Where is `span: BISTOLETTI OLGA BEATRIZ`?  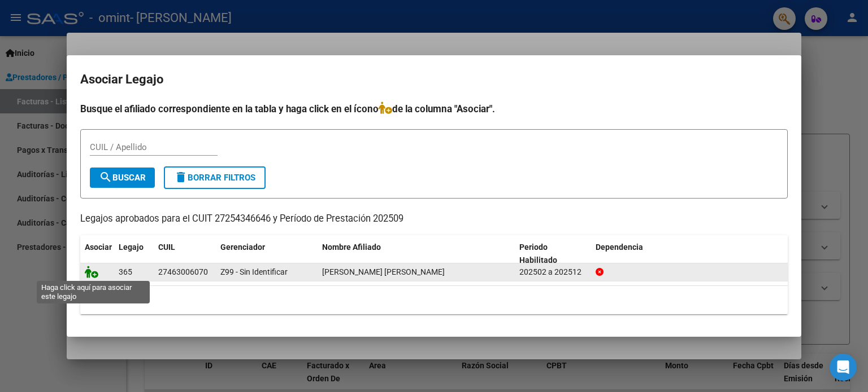
span: BISTOLETTI OLGA BEATRIZ is located at coordinates (383, 272).